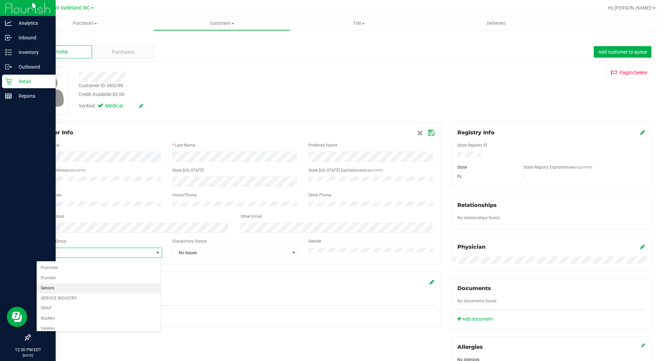 The height and width of the screenshot is (361, 665). What do you see at coordinates (359, 23) in the screenshot?
I see `a: Tills` at bounding box center [359, 23].